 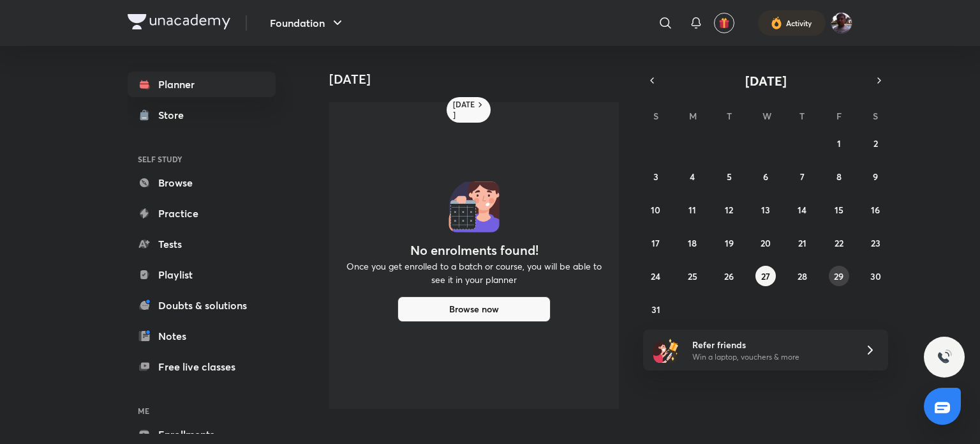 I want to click on button: August 3, 2025, so click(x=656, y=177).